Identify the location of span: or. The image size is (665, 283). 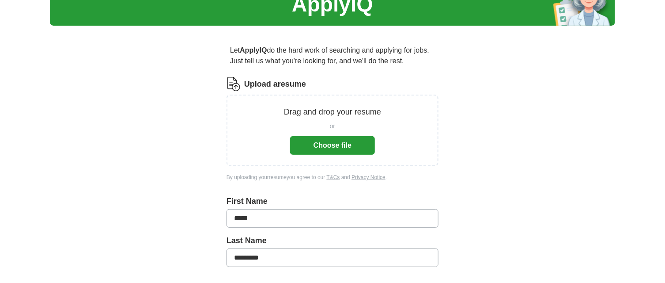
(333, 126).